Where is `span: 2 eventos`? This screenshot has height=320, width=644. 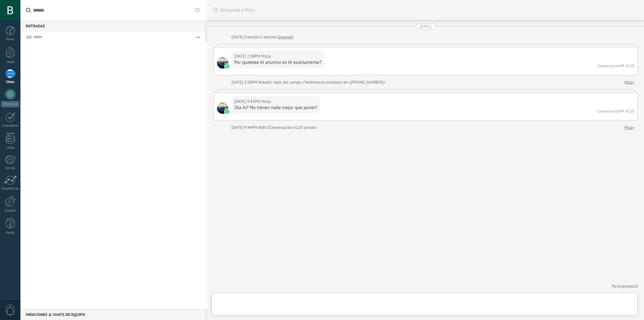
span: 2 eventos is located at coordinates (268, 37).